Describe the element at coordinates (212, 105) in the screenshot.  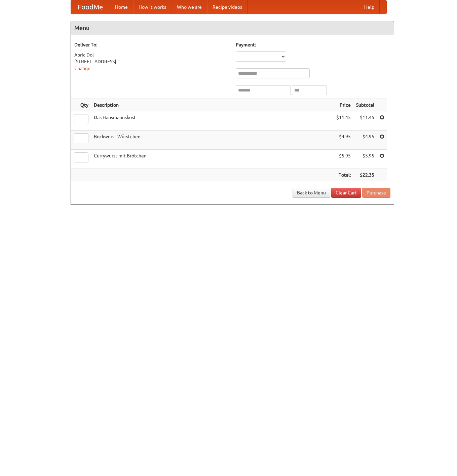
I see `th: Description` at that location.